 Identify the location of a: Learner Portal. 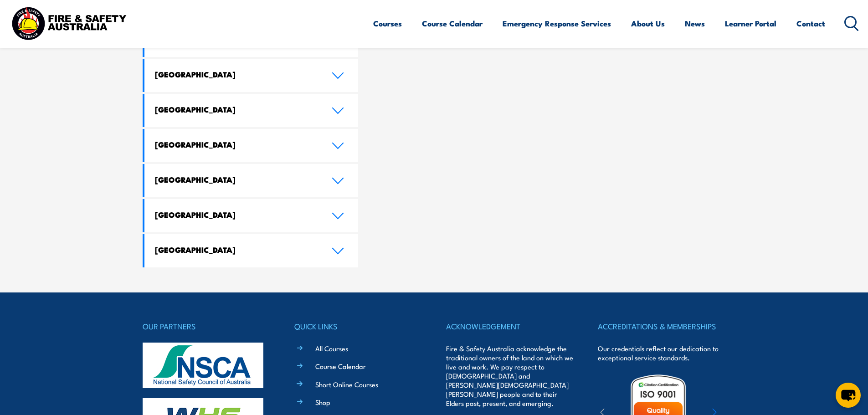
(750, 23).